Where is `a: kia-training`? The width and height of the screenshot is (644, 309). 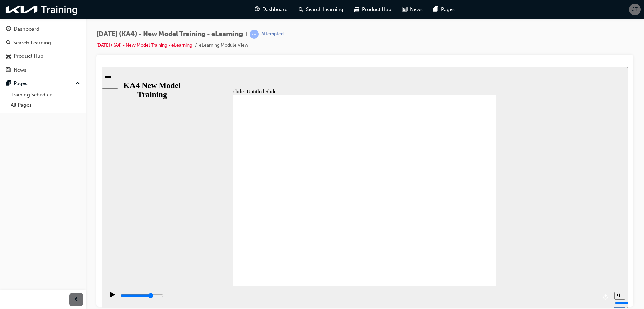
a: kia-training is located at coordinates (42, 9).